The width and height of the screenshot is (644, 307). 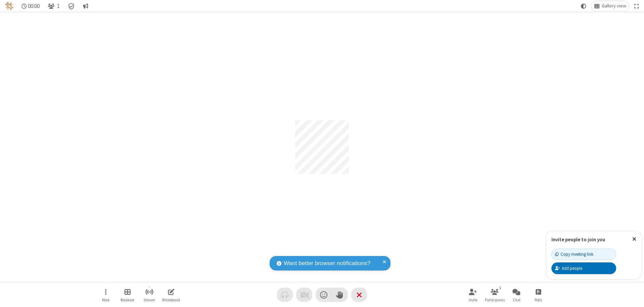 I want to click on button: End or leave meeting, so click(x=359, y=295).